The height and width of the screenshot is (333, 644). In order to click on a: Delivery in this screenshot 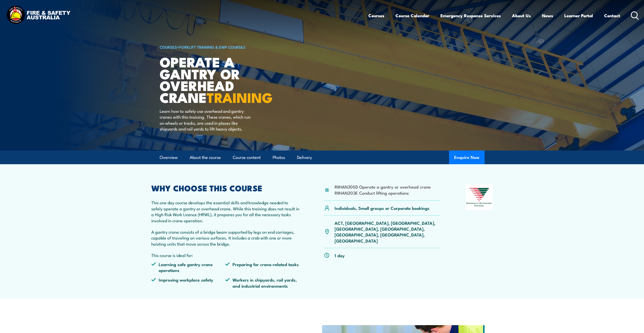, I will do `click(304, 157)`.